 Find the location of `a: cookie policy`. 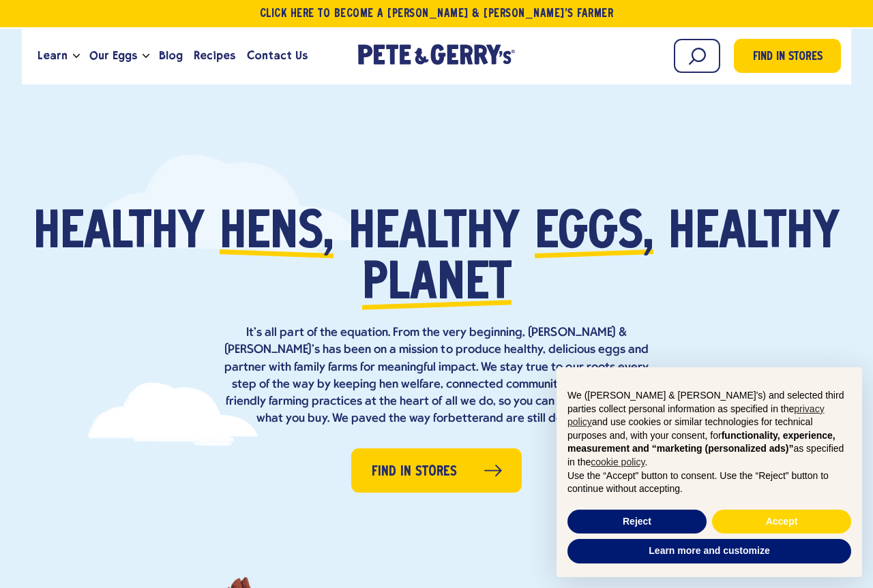

a: cookie policy is located at coordinates (617, 462).